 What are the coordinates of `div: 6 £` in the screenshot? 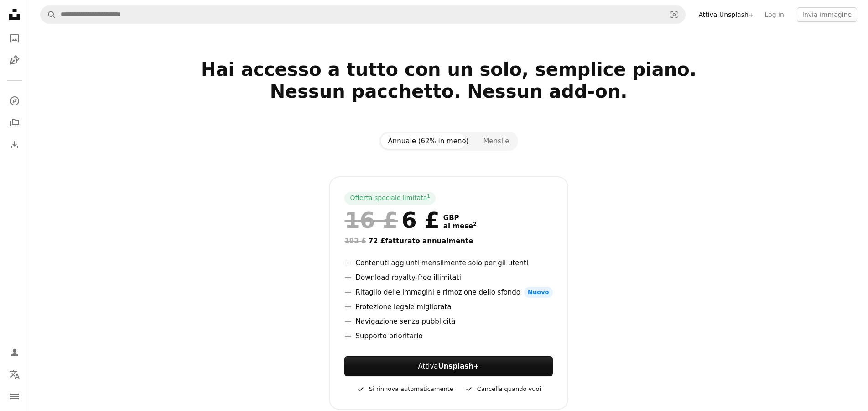 It's located at (392, 220).